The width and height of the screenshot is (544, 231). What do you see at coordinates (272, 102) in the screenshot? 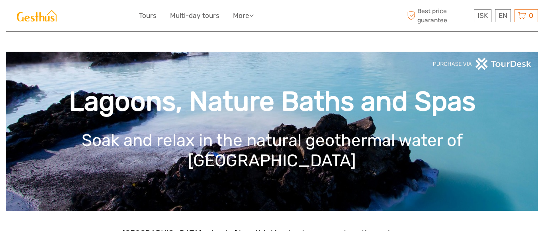
I see `h1: Lagoons, Nature Baths and Spas` at bounding box center [272, 102].